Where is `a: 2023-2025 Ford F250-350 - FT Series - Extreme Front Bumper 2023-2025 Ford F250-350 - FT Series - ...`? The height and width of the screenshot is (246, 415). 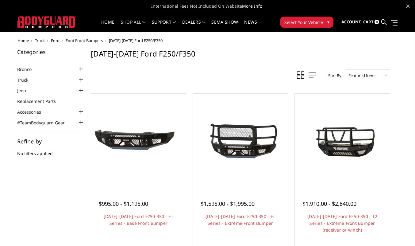
a: 2023-2025 Ford F250-350 - FT Series - Extreme Front Bumper 2023-2025 Ford F250-350 - FT Series - ... is located at coordinates (240, 141).